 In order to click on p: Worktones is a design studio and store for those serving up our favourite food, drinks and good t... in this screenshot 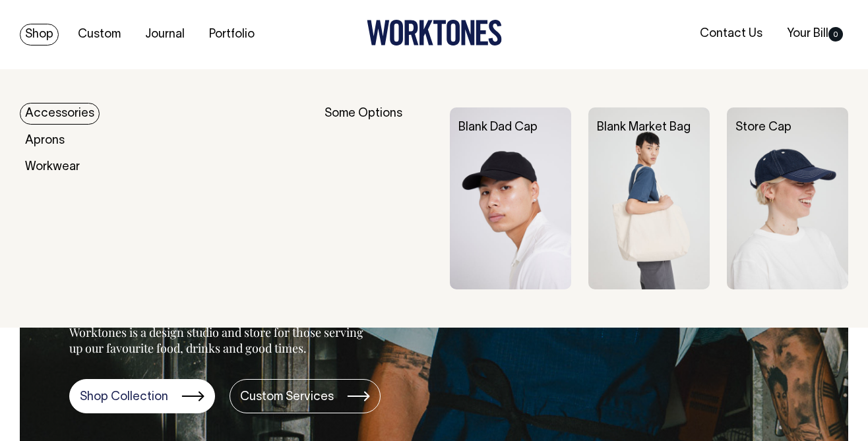, I will do `click(219, 341)`.